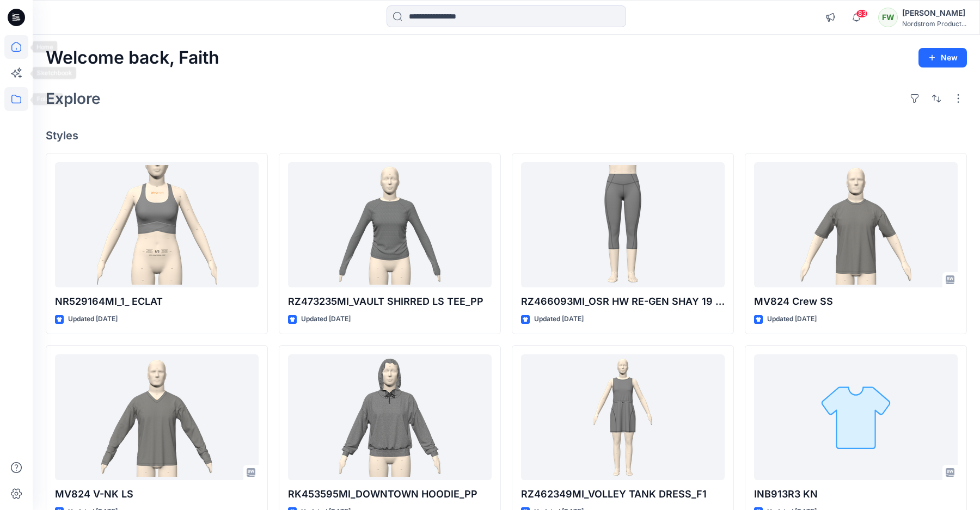  Describe the element at coordinates (157, 417) in the screenshot. I see `a: MV824 V-NK LS` at that location.